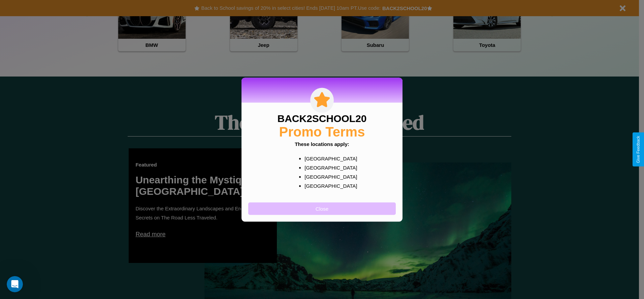 Image resolution: width=644 pixels, height=299 pixels. I want to click on div: Give Feedback, so click(638, 150).